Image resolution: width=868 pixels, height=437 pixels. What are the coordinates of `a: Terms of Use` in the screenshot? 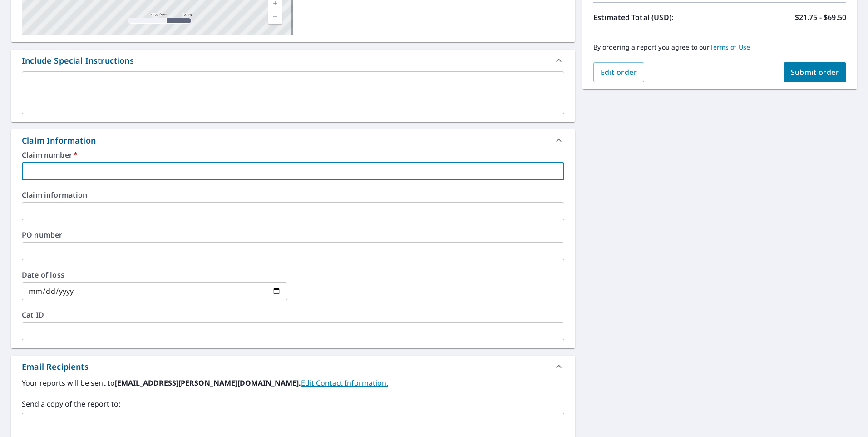 It's located at (730, 47).